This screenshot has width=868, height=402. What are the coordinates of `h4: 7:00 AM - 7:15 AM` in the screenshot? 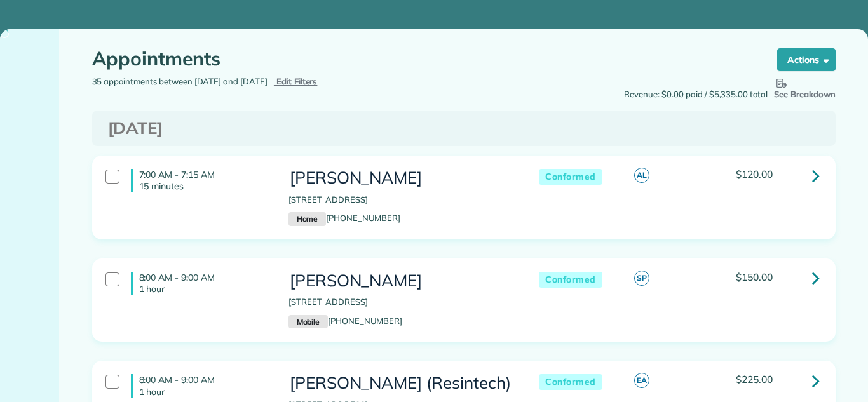 It's located at (200, 181).